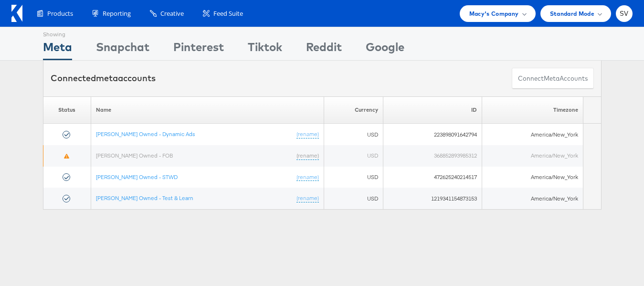 This screenshot has height=286, width=644. I want to click on span: Feed Suite, so click(228, 14).